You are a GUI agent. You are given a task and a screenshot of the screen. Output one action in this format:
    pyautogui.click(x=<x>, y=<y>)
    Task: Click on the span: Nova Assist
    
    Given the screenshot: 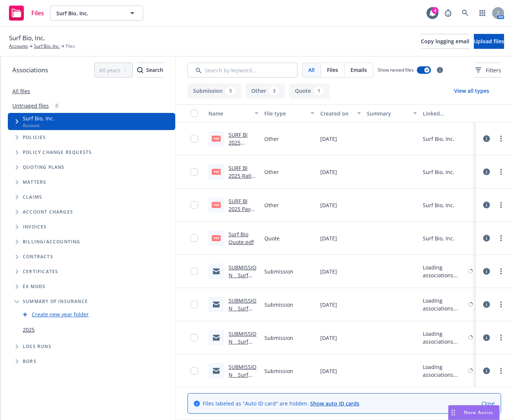 What is the action you would take?
    pyautogui.click(x=478, y=412)
    